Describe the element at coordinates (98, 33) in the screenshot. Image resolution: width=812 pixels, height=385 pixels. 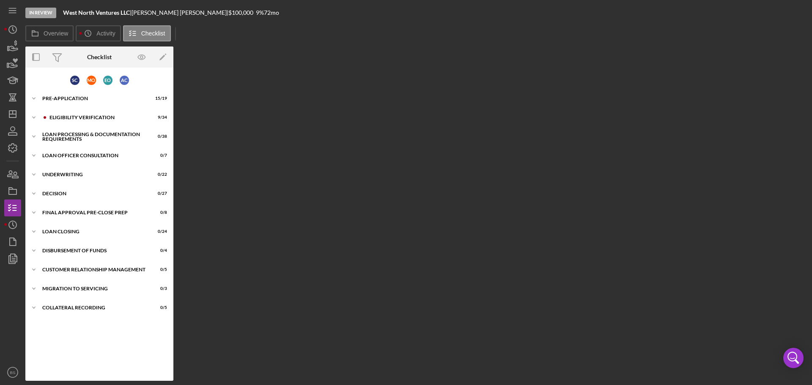
I see `button: Activity` at that location.